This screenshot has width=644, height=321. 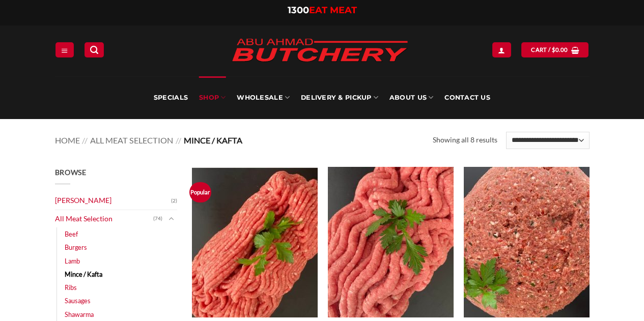 I want to click on img: Course Beef Mince, so click(x=390, y=242).